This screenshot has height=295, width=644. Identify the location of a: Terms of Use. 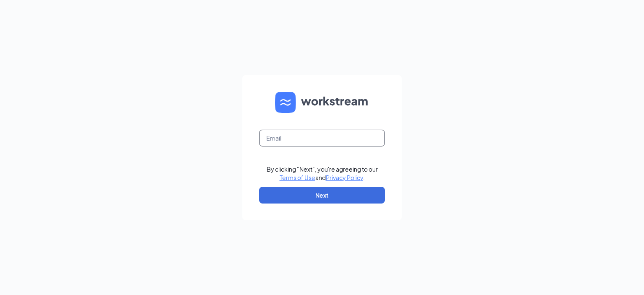
(297, 178).